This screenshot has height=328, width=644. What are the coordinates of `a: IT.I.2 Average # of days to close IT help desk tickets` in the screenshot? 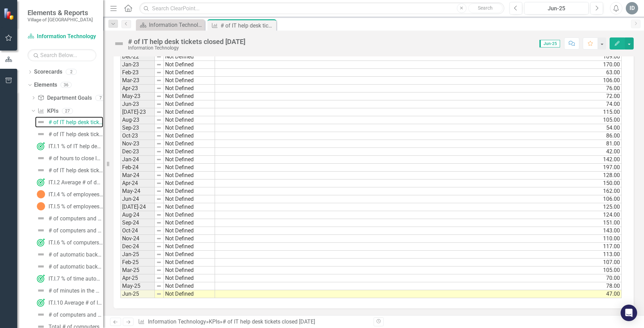 It's located at (69, 182).